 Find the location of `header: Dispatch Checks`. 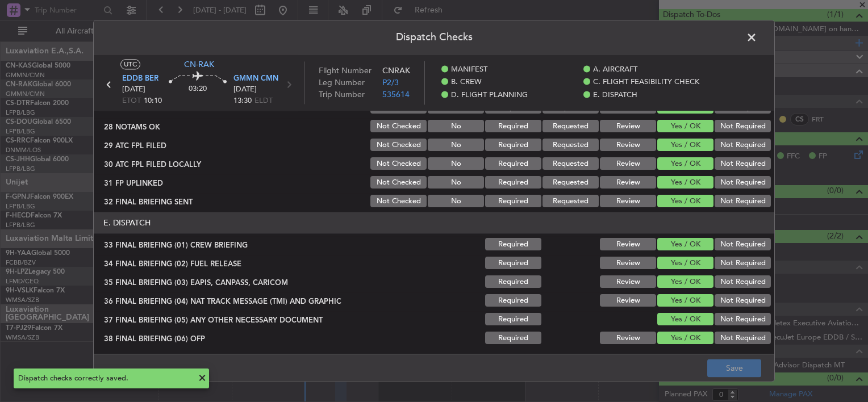

header: Dispatch Checks is located at coordinates (434, 37).